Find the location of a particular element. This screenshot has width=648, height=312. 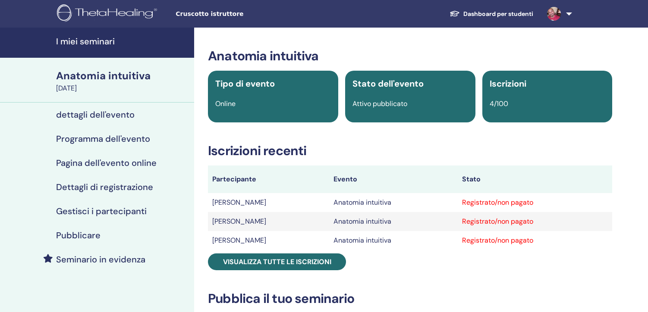

h3: Iscrizioni recenti is located at coordinates (410, 151).